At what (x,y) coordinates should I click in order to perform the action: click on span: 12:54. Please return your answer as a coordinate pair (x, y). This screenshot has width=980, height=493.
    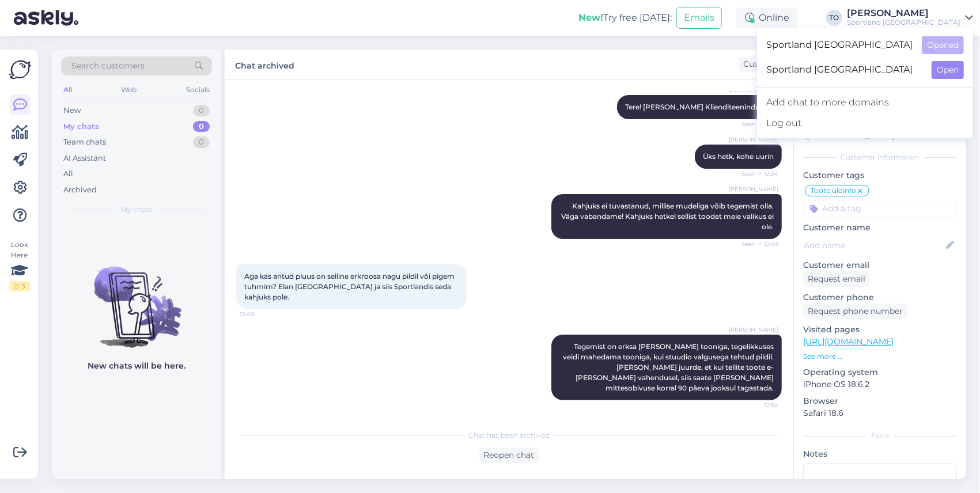
    Looking at the image, I should click on (756, 404).